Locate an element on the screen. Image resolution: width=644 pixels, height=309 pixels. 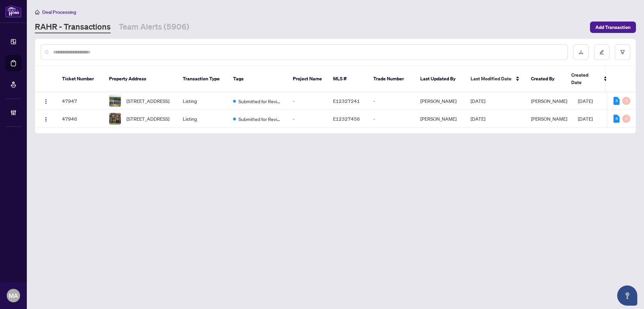
th: Created By is located at coordinates (546, 79).